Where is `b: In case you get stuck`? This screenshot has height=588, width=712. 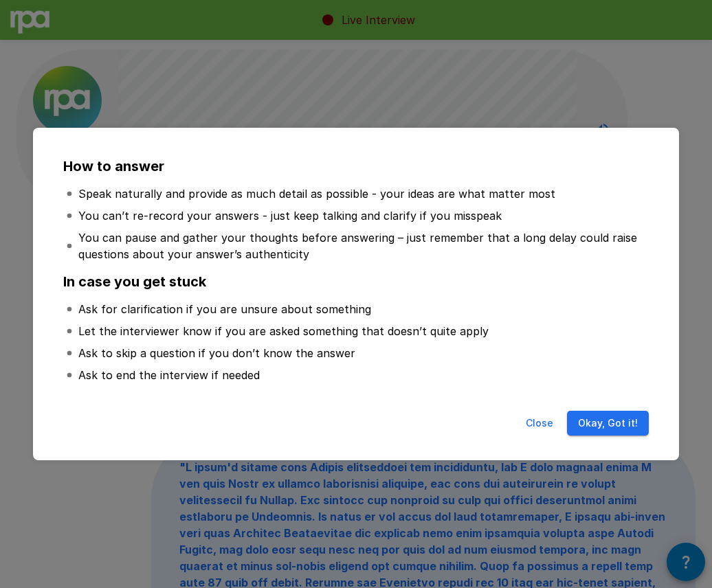
b: In case you get stuck is located at coordinates (135, 282).